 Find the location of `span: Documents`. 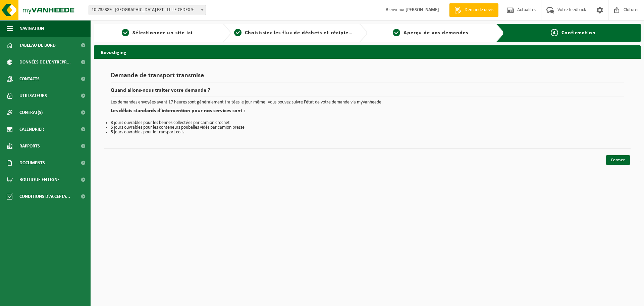

span: Documents is located at coordinates (32, 163).